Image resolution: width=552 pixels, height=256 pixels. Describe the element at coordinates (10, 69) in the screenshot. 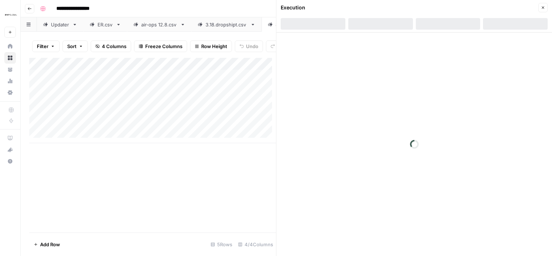

I see `a: Your Data` at that location.